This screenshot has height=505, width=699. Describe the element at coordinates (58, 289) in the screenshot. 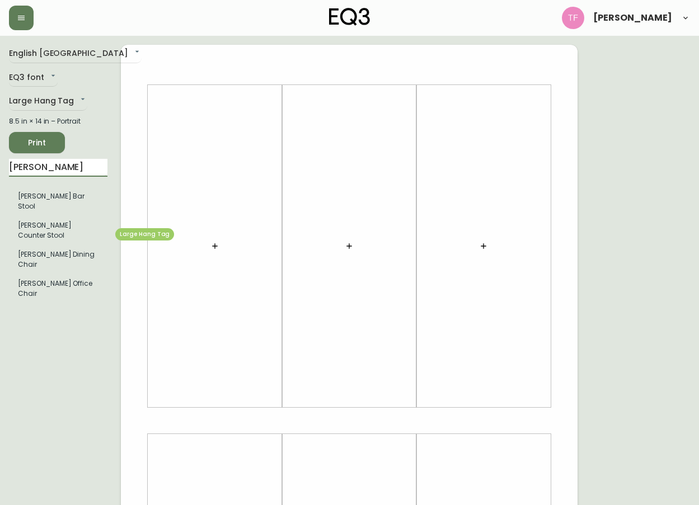

I see `li: Large Hang Tag` at that location.